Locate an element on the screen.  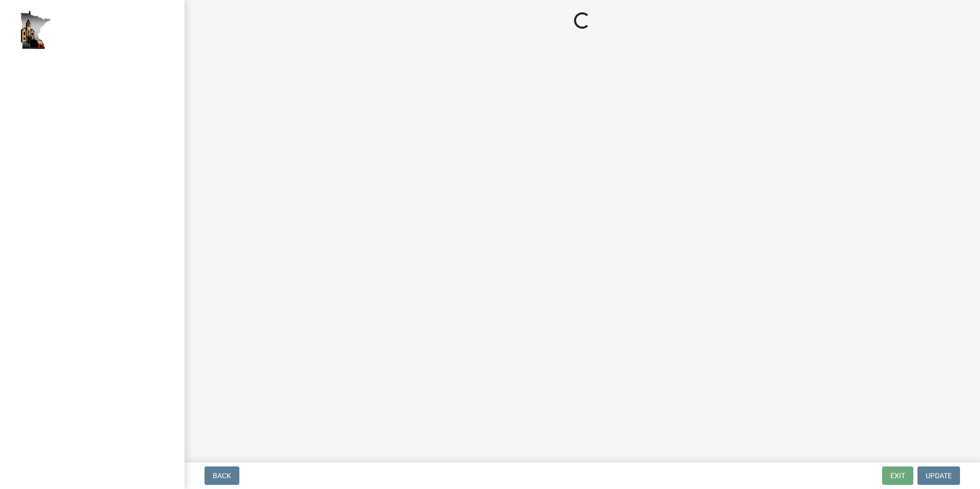
span: Update is located at coordinates (939, 476).